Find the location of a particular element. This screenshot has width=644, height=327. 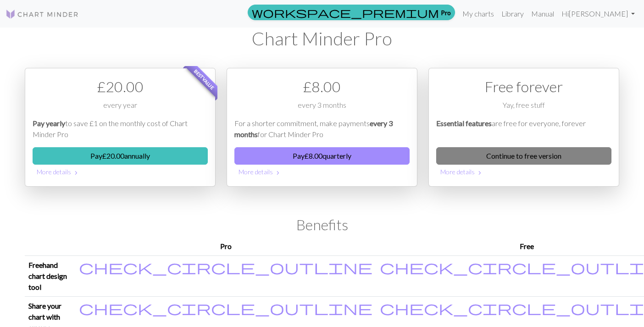

div: every 3 months is located at coordinates (322, 109).